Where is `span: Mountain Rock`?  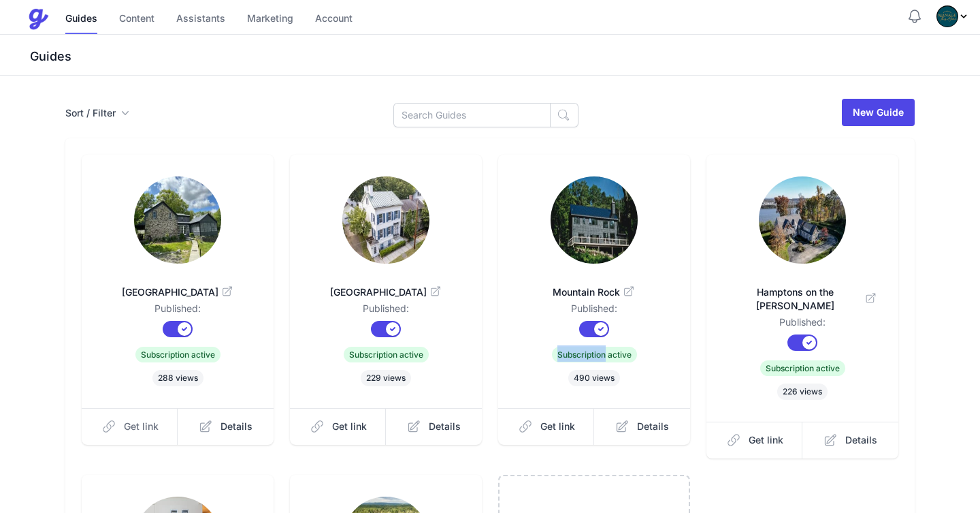
span: Mountain Rock is located at coordinates (594, 292).